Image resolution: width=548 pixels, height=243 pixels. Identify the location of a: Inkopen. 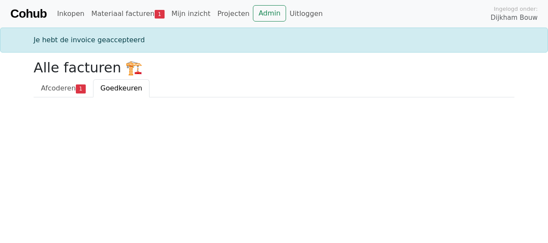
(70, 14).